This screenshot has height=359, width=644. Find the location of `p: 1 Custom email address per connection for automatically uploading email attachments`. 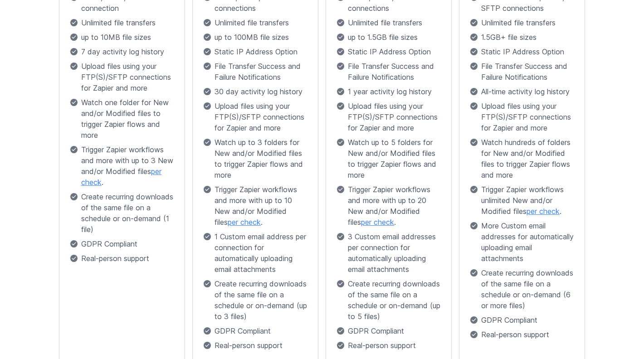

p: 1 Custom email address per connection for automatically uploading email attachments is located at coordinates (255, 253).